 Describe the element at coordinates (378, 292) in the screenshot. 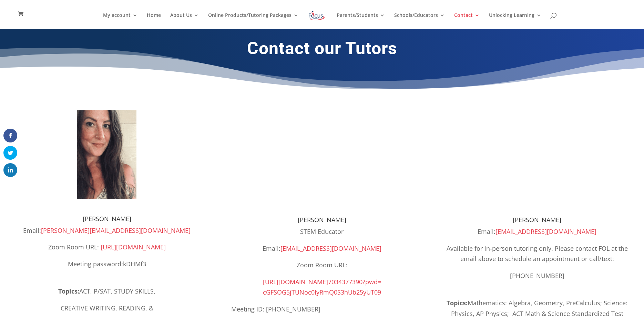

I see `span: 09` at that location.